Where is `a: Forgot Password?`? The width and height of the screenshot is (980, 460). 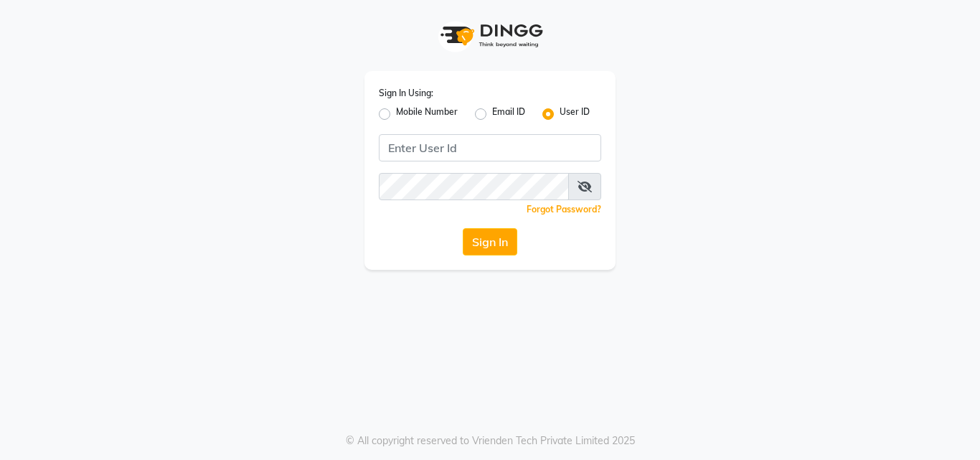
a: Forgot Password? is located at coordinates (564, 209).